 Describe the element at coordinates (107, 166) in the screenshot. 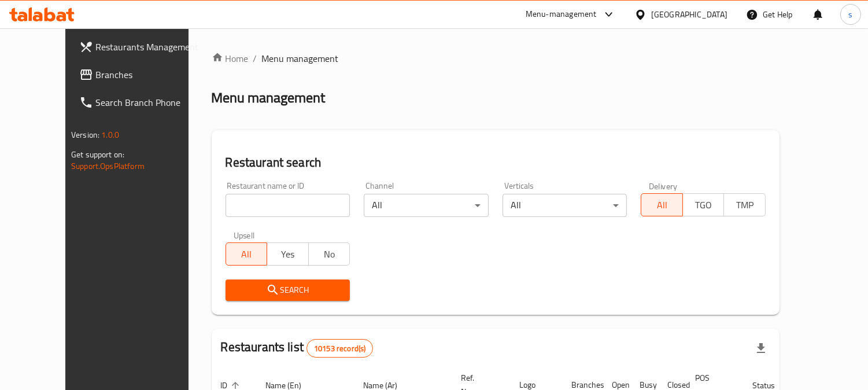

I see `a: Support.OpsPlatform` at that location.